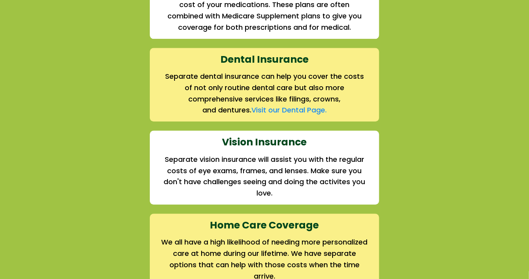  Describe the element at coordinates (264, 59) in the screenshot. I see `strong: Dental Insurance` at that location.